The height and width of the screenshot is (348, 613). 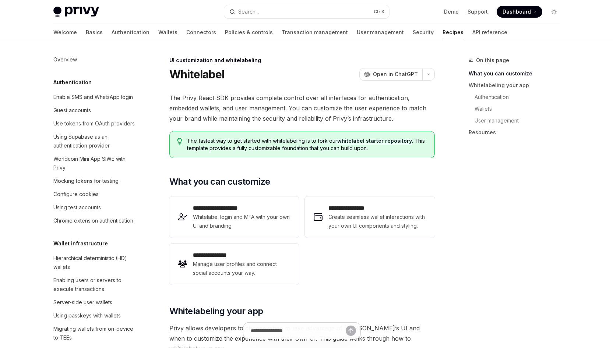 I want to click on button: Open in ChatGPT, so click(x=391, y=74).